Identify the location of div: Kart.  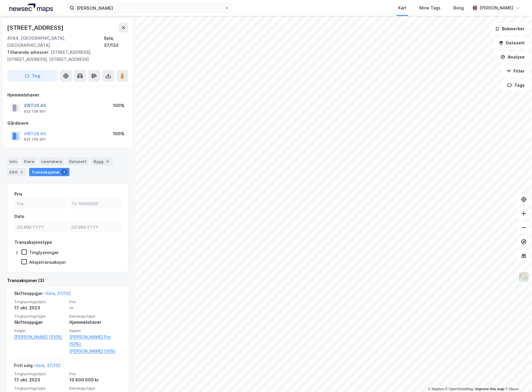
(402, 8).